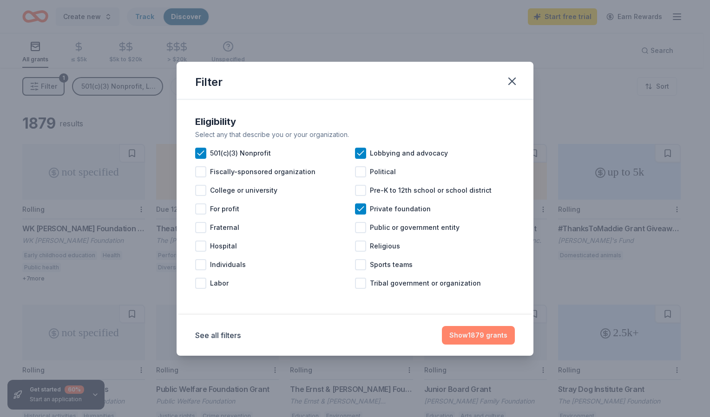 The height and width of the screenshot is (417, 710). What do you see at coordinates (224, 228) in the screenshot?
I see `span: Fraternal` at bounding box center [224, 228].